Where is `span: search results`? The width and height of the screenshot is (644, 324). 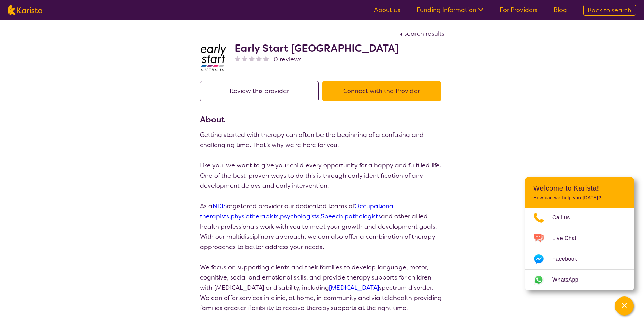
span: search results is located at coordinates (424, 34).